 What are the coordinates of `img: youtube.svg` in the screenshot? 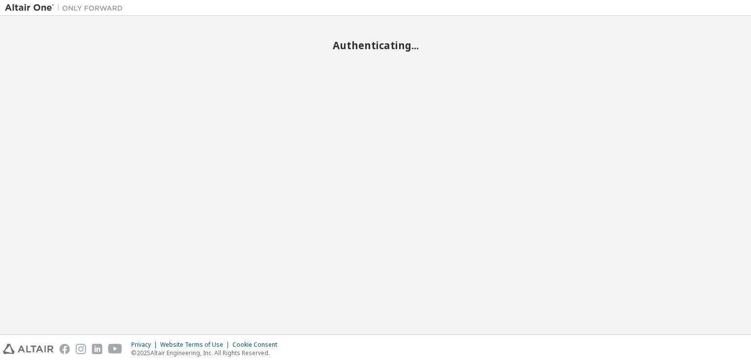 It's located at (115, 348).